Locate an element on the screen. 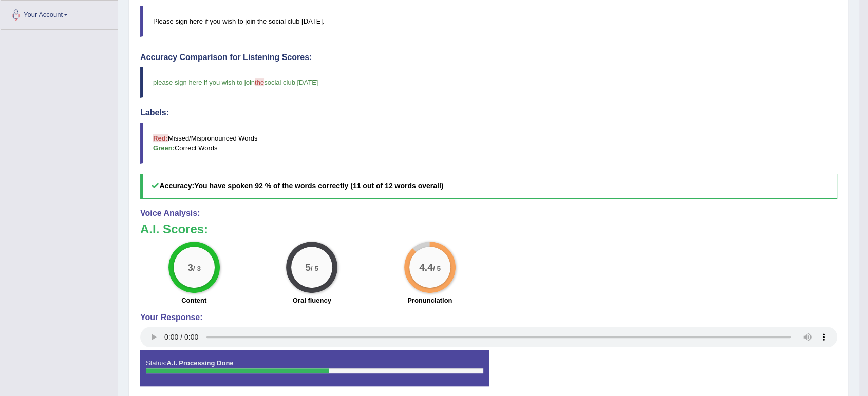  a: Your Account is located at coordinates (59, 13).